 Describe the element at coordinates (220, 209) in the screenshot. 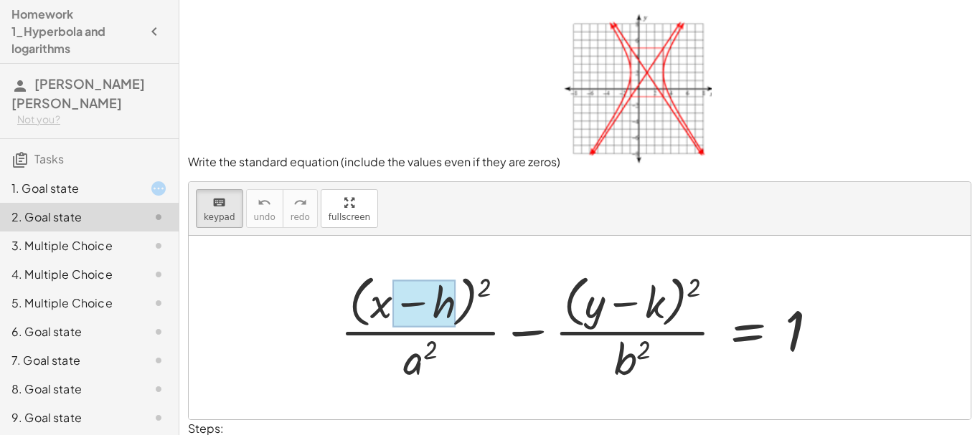

I see `button: keyboardkeypad` at that location.